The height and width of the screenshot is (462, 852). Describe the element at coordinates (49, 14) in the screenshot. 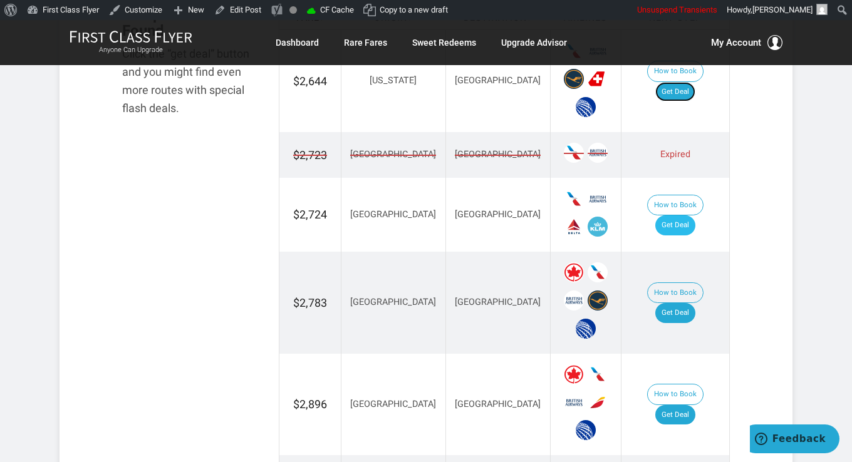

I see `span: Feedback` at that location.